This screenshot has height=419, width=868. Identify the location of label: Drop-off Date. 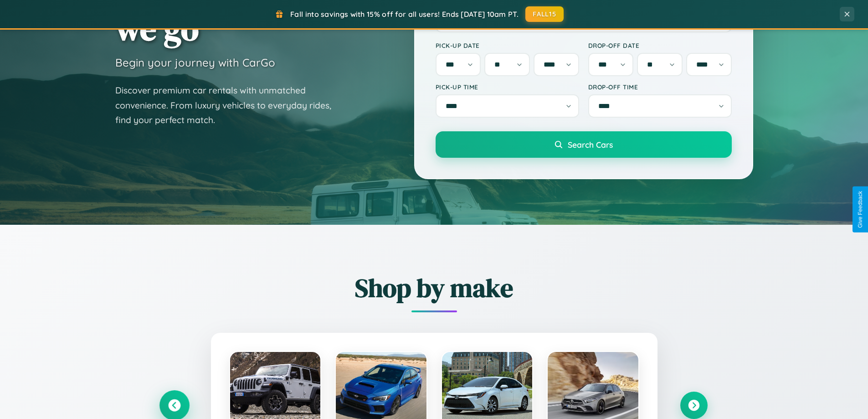
(660, 45).